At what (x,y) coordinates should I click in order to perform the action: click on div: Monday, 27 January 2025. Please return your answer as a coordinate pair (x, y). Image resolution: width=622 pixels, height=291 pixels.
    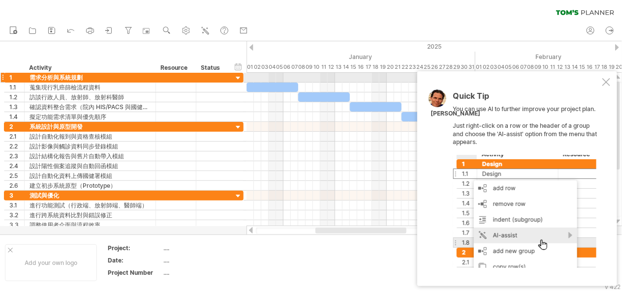
    Looking at the image, I should click on (442, 67).